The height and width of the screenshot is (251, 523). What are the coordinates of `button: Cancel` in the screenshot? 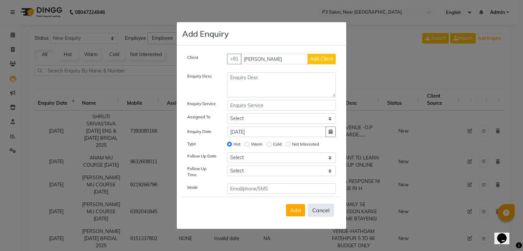 It's located at (321, 210).